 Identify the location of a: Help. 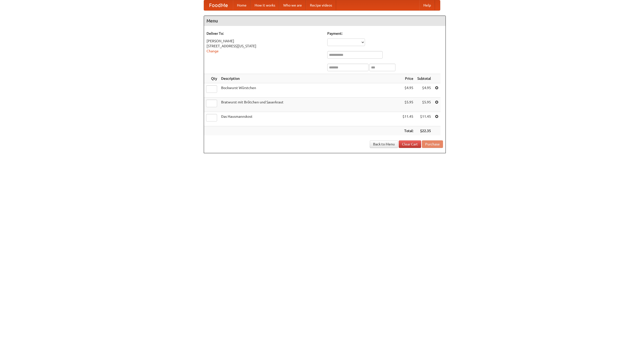
(427, 5).